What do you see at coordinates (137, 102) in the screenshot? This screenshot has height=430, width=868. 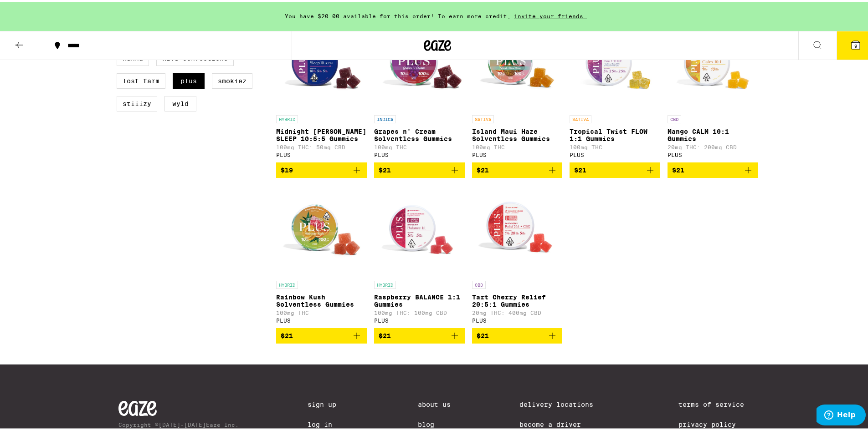 I see `label: STIIIZY` at bounding box center [137, 102].